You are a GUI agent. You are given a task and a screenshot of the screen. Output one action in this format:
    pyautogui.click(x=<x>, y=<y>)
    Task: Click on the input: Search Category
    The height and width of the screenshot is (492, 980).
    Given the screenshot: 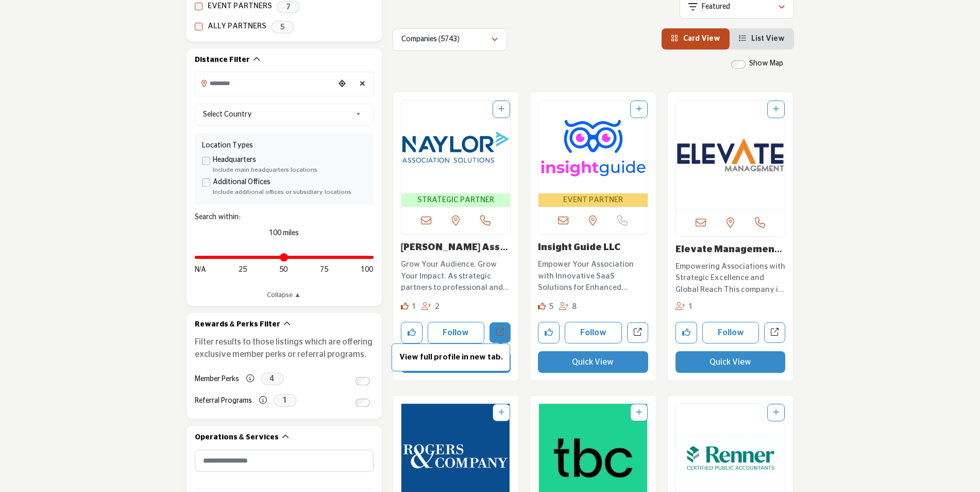 What is the action you would take?
    pyautogui.click(x=284, y=460)
    